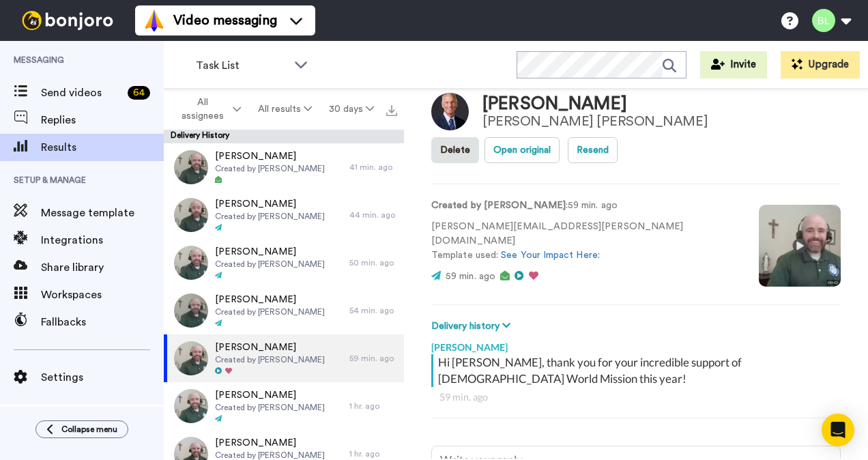 The height and width of the screenshot is (460, 868). What do you see at coordinates (734, 65) in the screenshot?
I see `a: Invite` at bounding box center [734, 65].